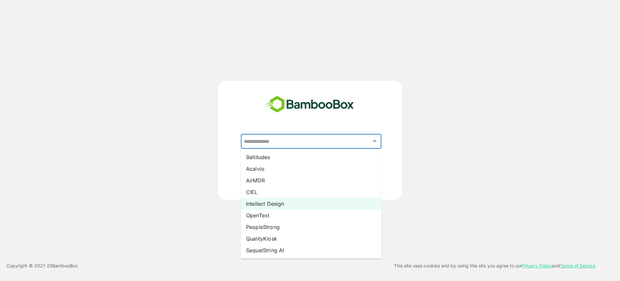  What do you see at coordinates (495, 266) in the screenshot?
I see `p: This site uses cookies and by using this site you agree to our and` at bounding box center [495, 266].